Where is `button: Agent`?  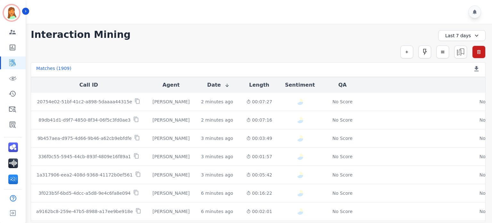 button: Agent is located at coordinates (171, 85).